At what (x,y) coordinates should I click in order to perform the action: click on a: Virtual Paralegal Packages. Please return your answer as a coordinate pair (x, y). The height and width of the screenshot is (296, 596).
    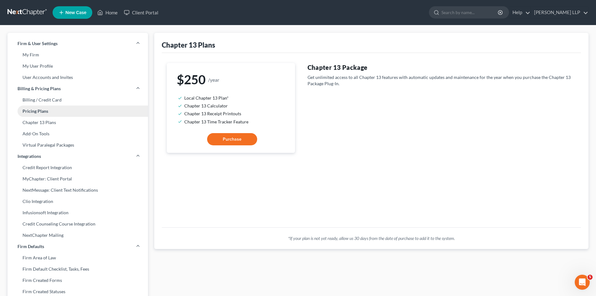
    Looking at the image, I should click on (78, 145).